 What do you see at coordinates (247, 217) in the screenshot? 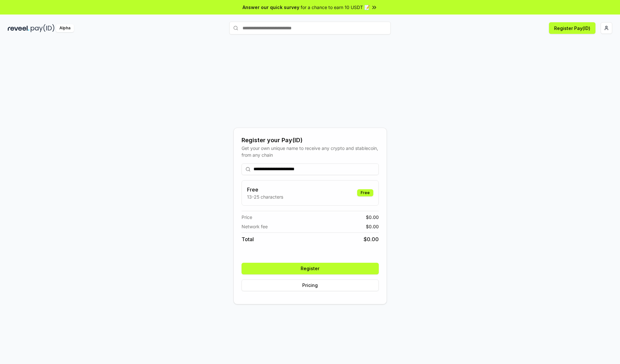
I see `span: Price` at bounding box center [247, 217].